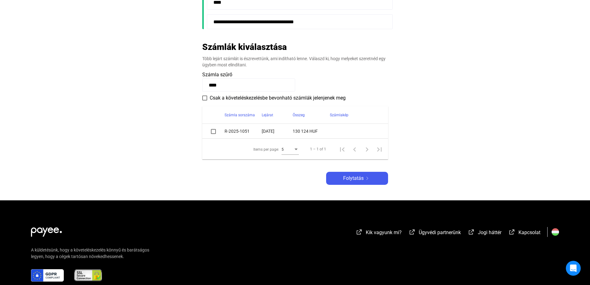  What do you see at coordinates (380, 149) in the screenshot?
I see `button: Last page` at bounding box center [380, 149].